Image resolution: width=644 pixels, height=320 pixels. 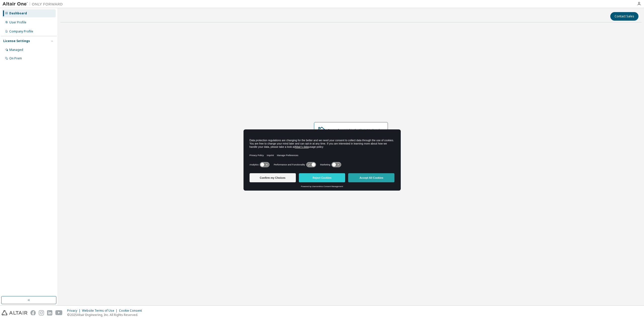 I want to click on img: instagram.svg, so click(x=41, y=313).